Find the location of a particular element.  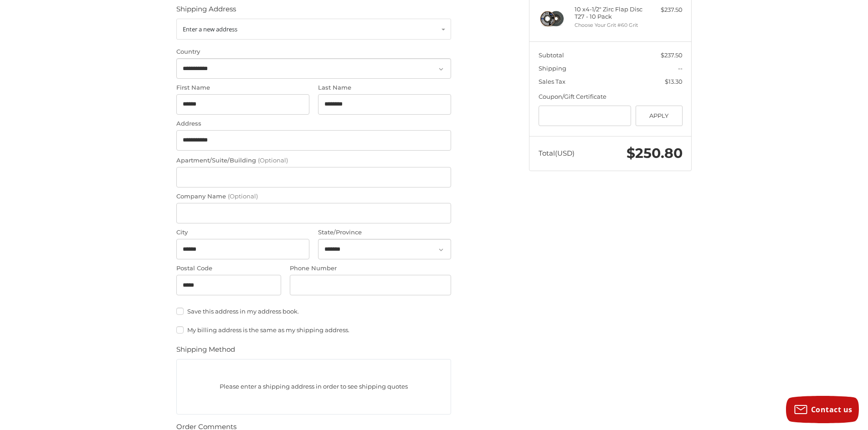

span: $13.30 is located at coordinates (674, 81).